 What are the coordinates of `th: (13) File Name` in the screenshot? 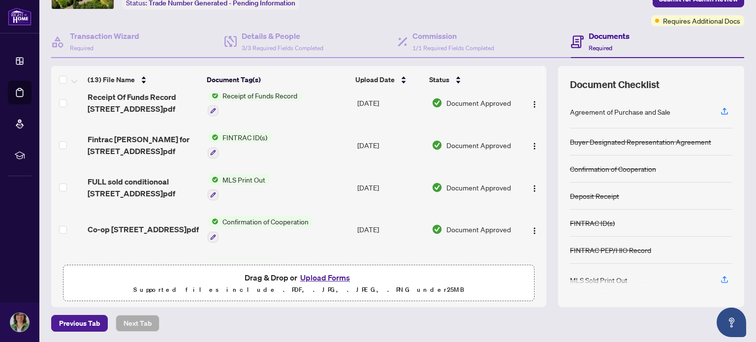 It's located at (143, 80).